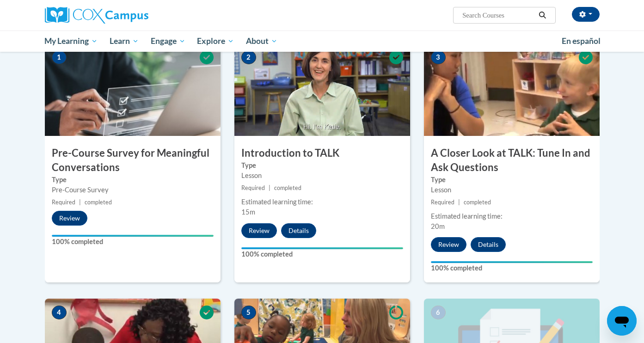  What do you see at coordinates (438, 226) in the screenshot?
I see `span: 20m` at bounding box center [438, 226].